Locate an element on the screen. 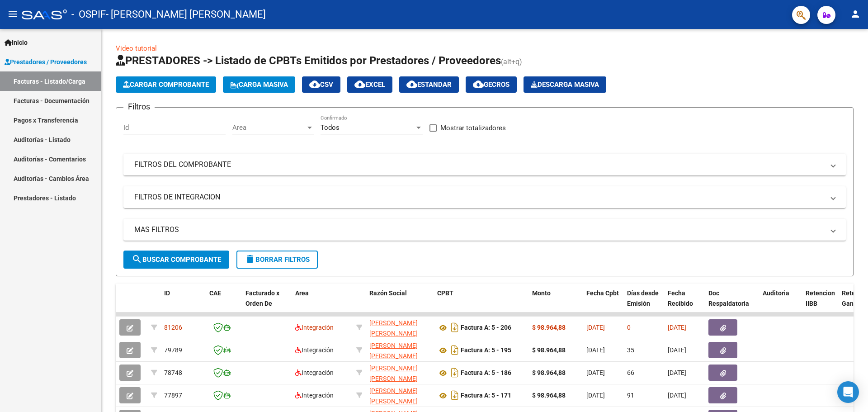  span: Gecros is located at coordinates (491, 85).